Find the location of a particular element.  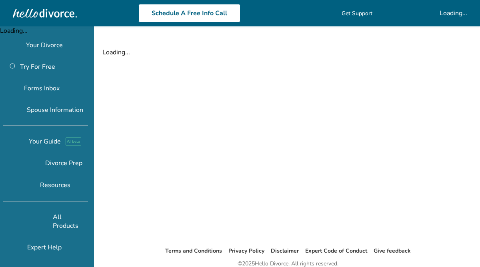

span: inbox is located at coordinates (12, 88).